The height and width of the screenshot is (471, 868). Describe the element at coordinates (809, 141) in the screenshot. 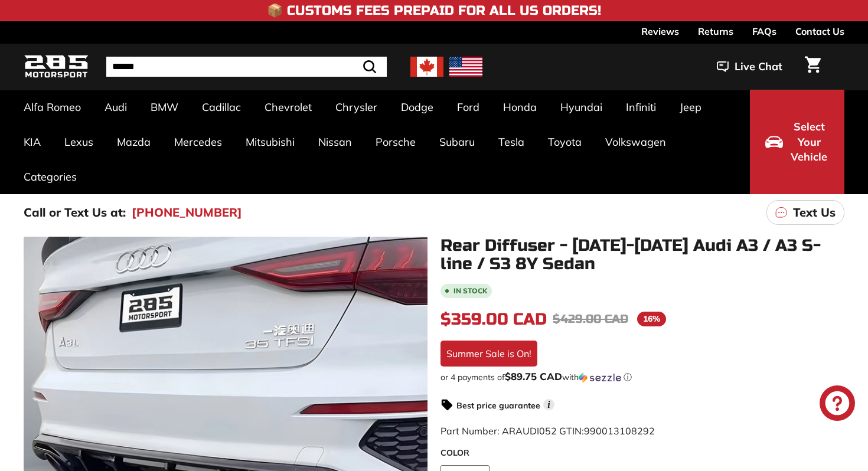

I see `span: Select Your Vehicle` at that location.